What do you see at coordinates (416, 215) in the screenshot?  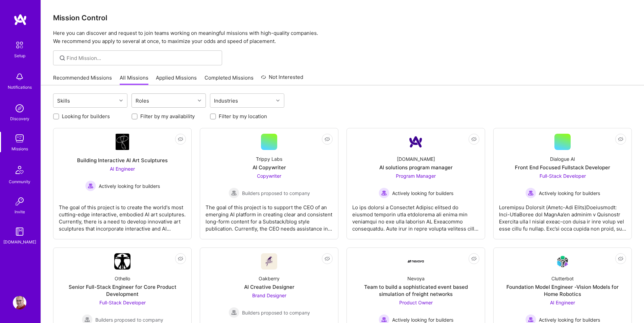 I see `div: Lo ips dolorsi a Consectet Adipisc elitsed do eiusmod temporin utla etdolorema ali enima min veni...` at bounding box center [416, 215].